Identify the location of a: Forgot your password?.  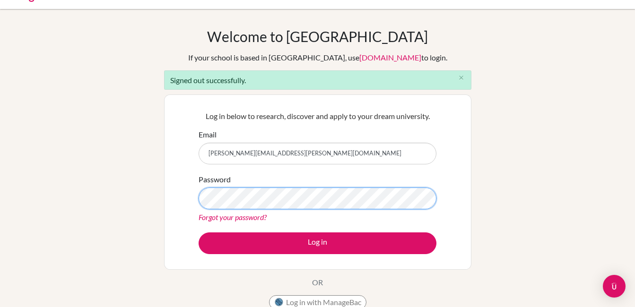
(232, 217).